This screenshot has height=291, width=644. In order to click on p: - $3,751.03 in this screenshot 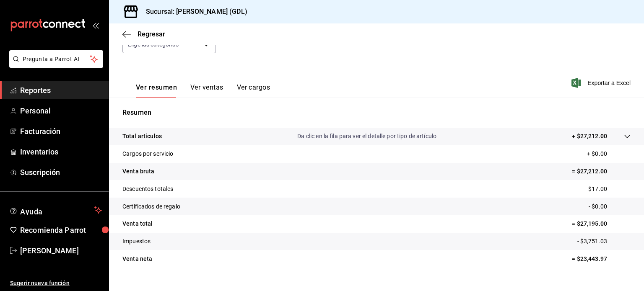, I will do `click(603, 241)`.